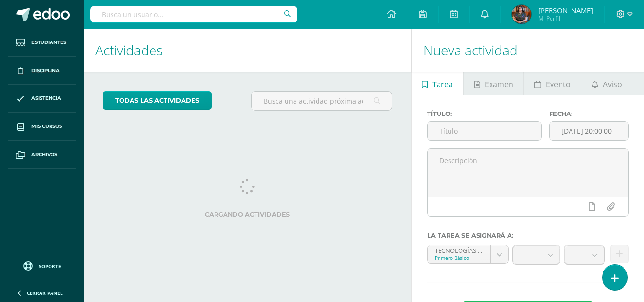 This screenshot has height=302, width=644. Describe the element at coordinates (613, 84) in the screenshot. I see `span: Aviso` at that location.